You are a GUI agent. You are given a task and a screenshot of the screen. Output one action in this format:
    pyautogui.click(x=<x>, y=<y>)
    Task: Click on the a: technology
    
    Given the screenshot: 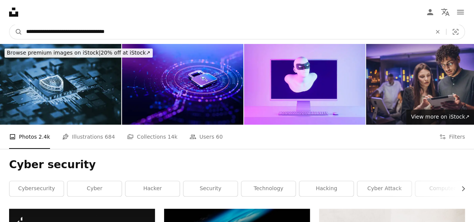 What is the action you would take?
    pyautogui.click(x=268, y=189)
    